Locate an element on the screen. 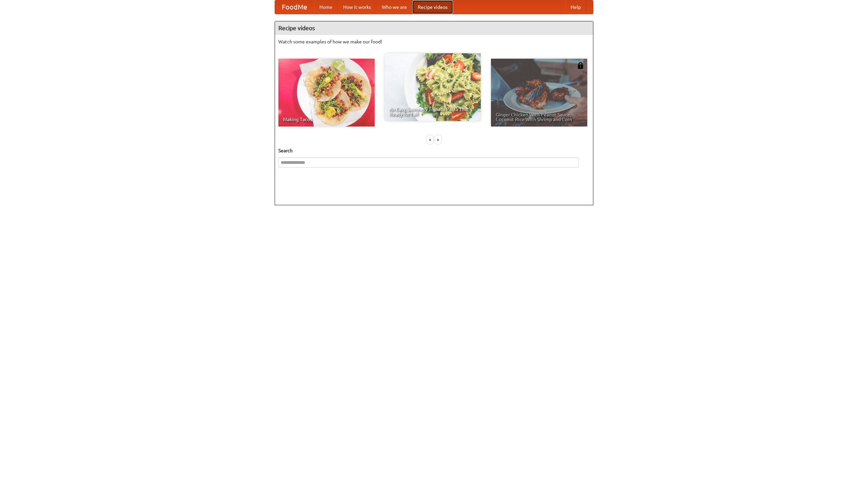  a: How it works is located at coordinates (358, 7).